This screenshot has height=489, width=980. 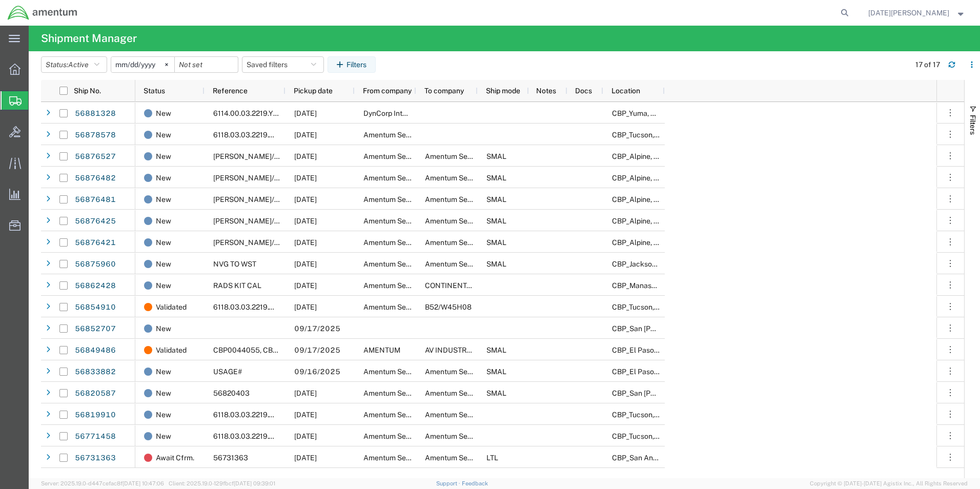 I want to click on span: Pickup date, so click(x=313, y=91).